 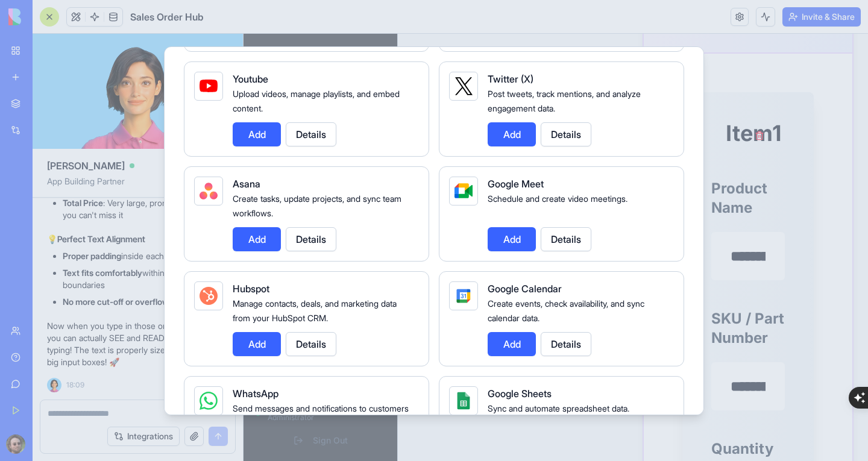 I want to click on label: SKU / Part Number, so click(x=504, y=294).